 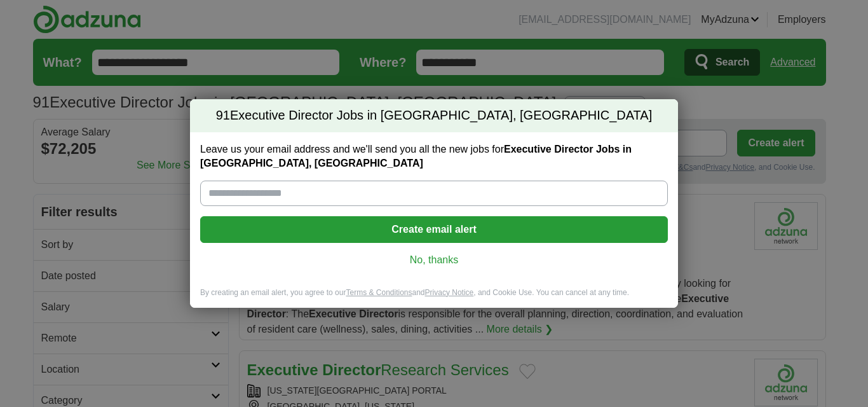 I want to click on label: Leave us your email address and we'll send you all the new jobs for, so click(x=434, y=156).